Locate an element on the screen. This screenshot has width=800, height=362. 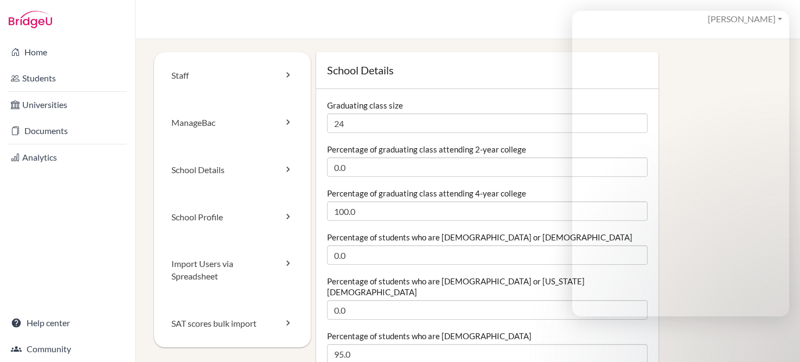
img: Bridge-U is located at coordinates (30, 20).